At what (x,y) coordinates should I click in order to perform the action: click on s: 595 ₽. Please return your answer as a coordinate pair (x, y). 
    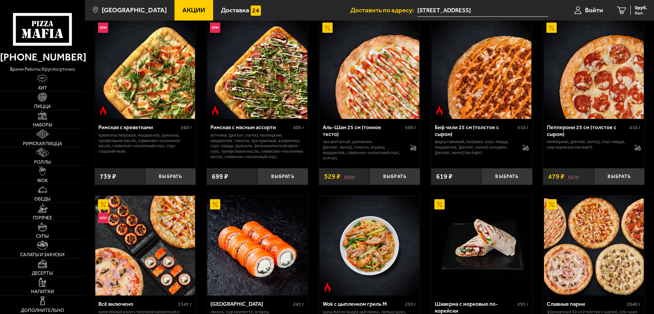
    Looking at the image, I should click on (349, 177).